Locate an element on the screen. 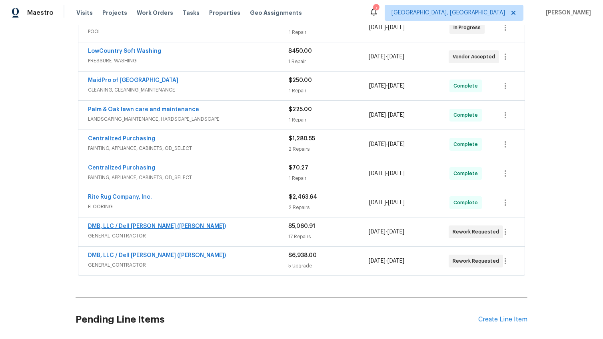  span: $225.00 is located at coordinates (300, 110).